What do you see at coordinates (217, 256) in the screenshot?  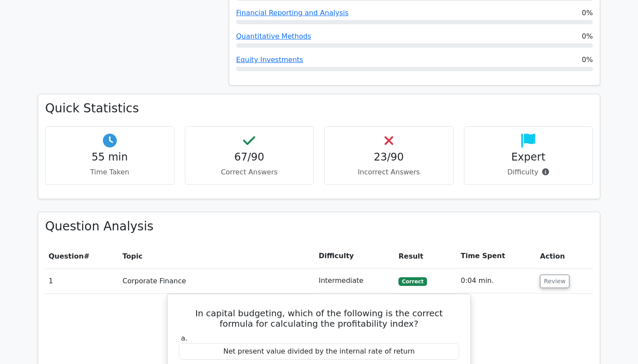 I see `th: Topic` at bounding box center [217, 256].